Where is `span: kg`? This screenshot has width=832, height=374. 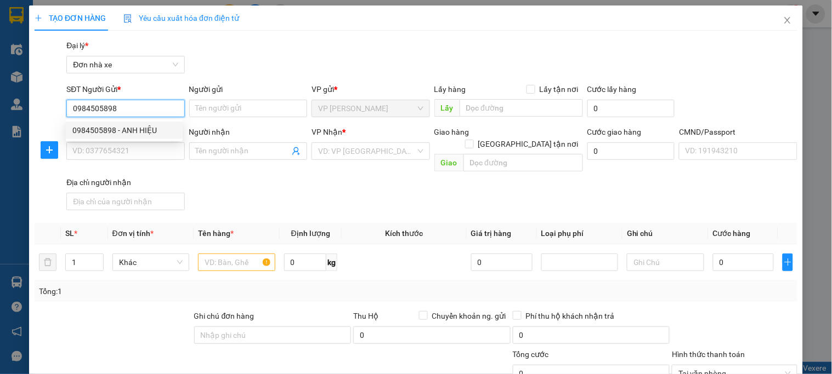 span: kg is located at coordinates (332, 263).